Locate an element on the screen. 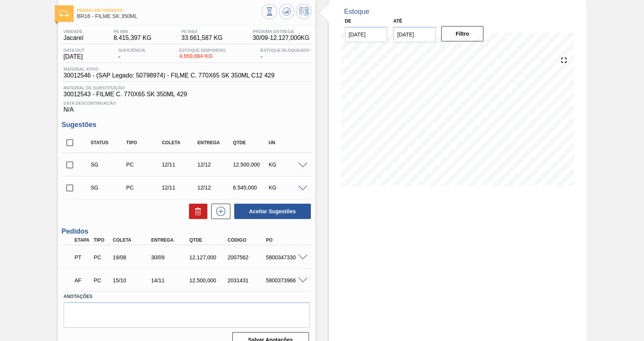 The height and width of the screenshot is (341, 644). button: Visão Geral dos Estoques is located at coordinates (270, 12).